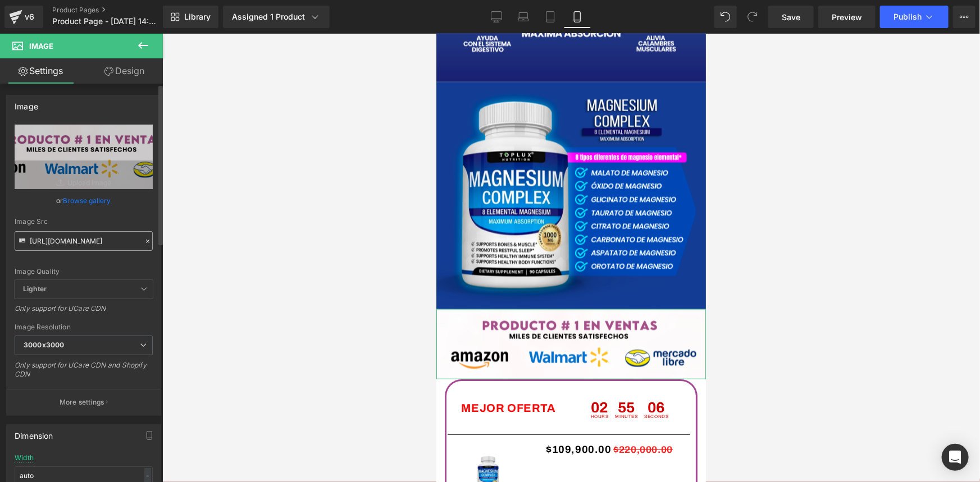 This screenshot has width=980, height=482. What do you see at coordinates (190, 17) in the screenshot?
I see `a: New Library` at bounding box center [190, 17].